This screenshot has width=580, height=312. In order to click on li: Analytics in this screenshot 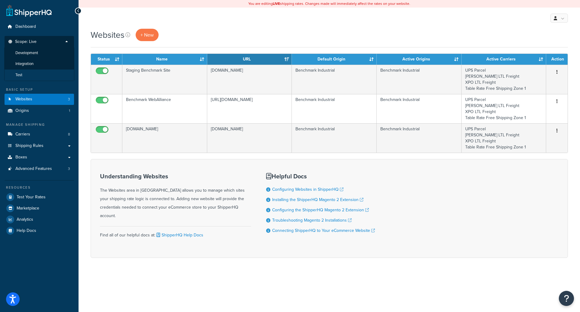, I will do `click(39, 219)`.